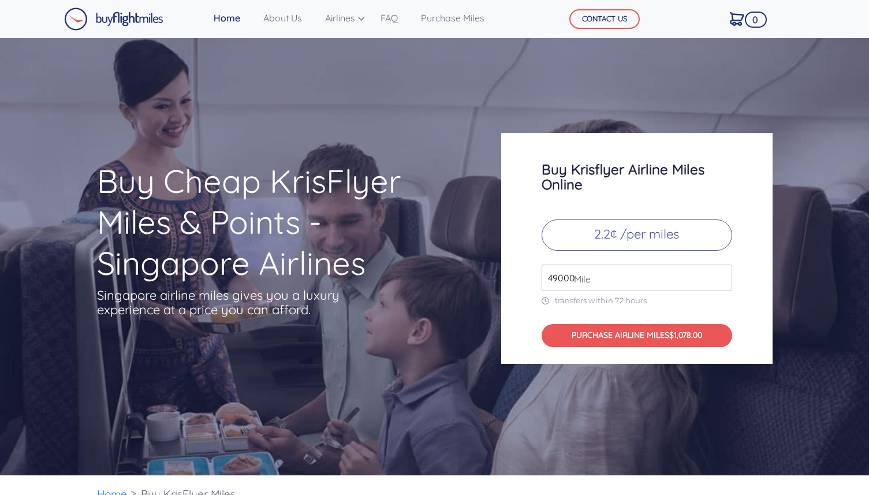 Image resolution: width=869 pixels, height=495 pixels. Describe the element at coordinates (389, 18) in the screenshot. I see `a: FAQ` at that location.